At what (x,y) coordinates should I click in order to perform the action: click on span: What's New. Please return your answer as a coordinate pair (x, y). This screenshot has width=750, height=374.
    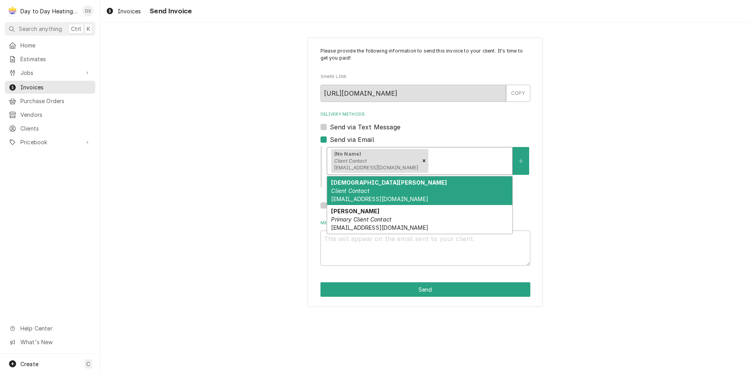
    Looking at the image, I should click on (55, 342).